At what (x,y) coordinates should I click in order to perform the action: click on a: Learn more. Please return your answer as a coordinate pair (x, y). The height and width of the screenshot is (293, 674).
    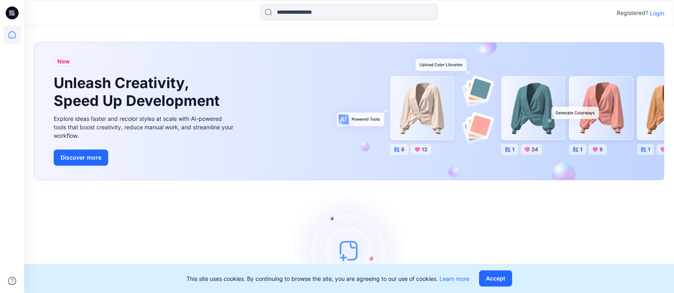
    Looking at the image, I should click on (455, 278).